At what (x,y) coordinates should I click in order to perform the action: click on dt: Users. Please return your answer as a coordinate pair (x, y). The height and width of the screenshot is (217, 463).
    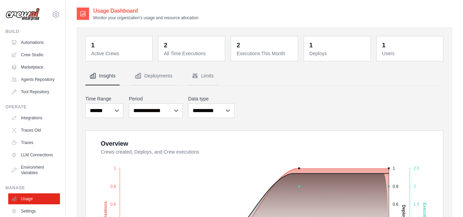
    Looking at the image, I should click on (411, 53).